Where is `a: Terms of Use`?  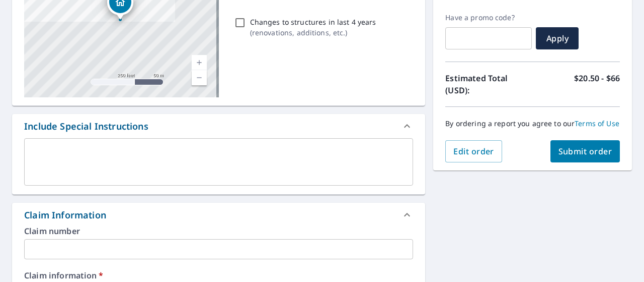
a: Terms of Use is located at coordinates (597, 123).